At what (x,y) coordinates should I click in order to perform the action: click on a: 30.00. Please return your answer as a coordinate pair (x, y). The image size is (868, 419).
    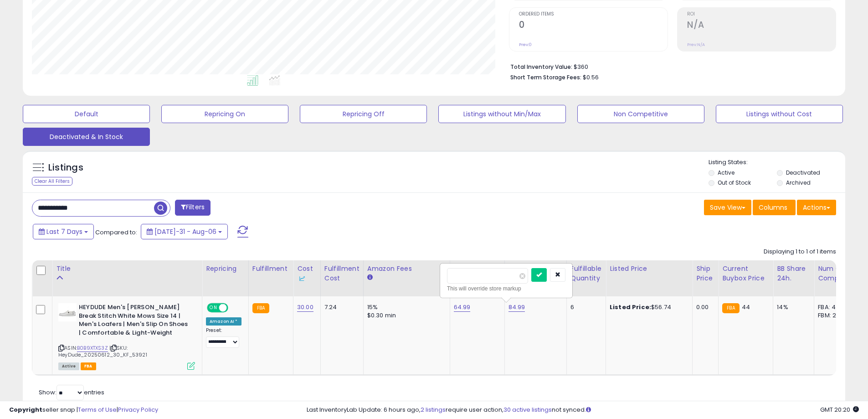
    Looking at the image, I should click on (305, 307).